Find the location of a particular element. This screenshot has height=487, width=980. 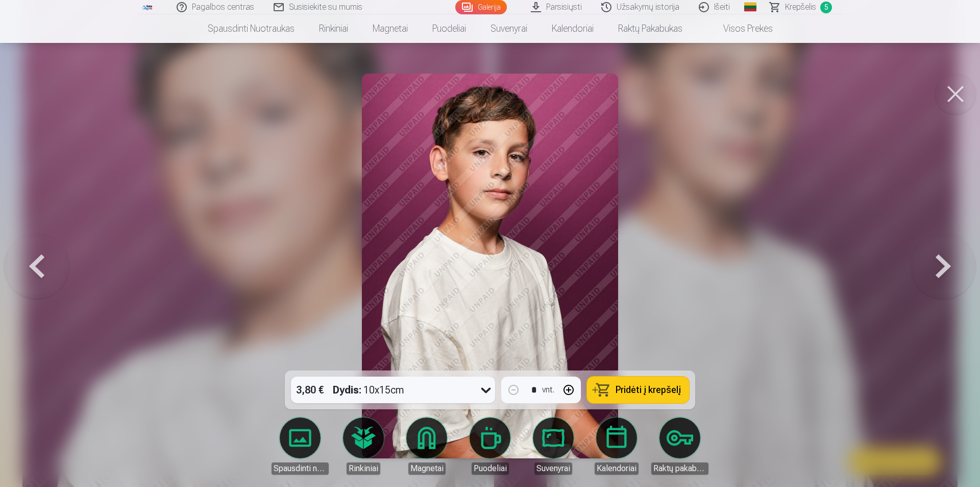

span: Pridėti į krepšelį is located at coordinates (648, 390).